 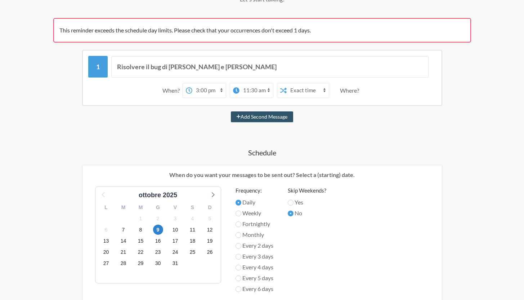 What do you see at coordinates (141, 263) in the screenshot?
I see `span: sabato 29 novembre 2025` at bounding box center [141, 263].